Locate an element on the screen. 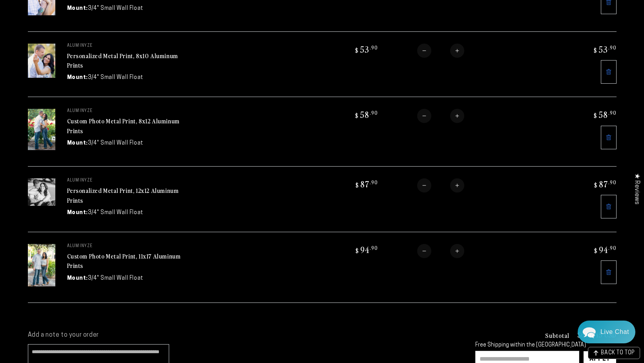  a: Personalized Metal Print, 8x10 Aluminum Prints is located at coordinates (122, 61).